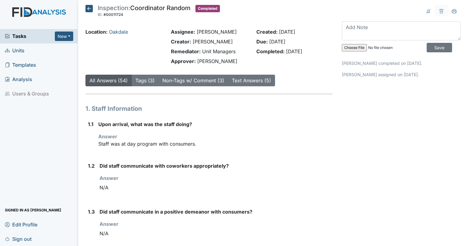 This screenshot has width=468, height=246. I want to click on button: Non-Tags w/ Comment (3), so click(193, 81).